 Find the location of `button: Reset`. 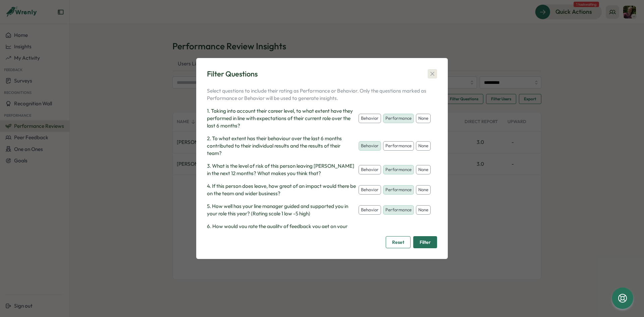

button: Reset is located at coordinates (398, 242).